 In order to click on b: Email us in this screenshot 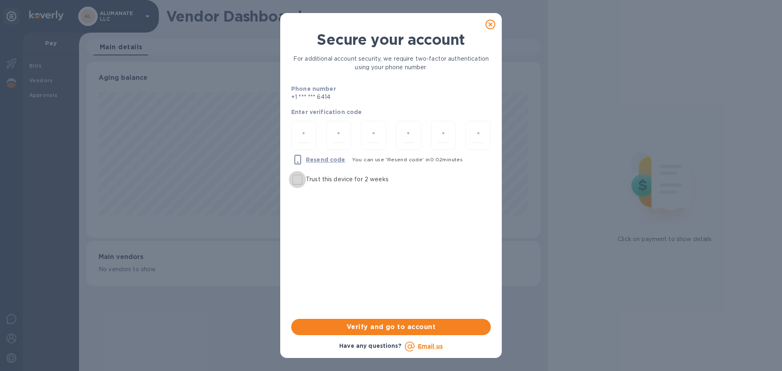, I will do `click(430, 346)`.